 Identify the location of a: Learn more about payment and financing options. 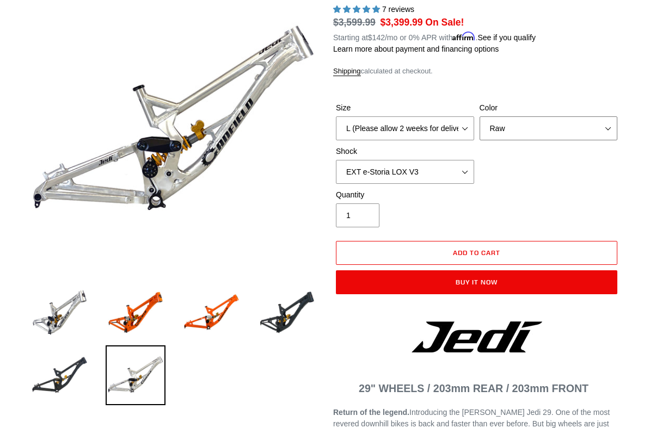
(416, 49).